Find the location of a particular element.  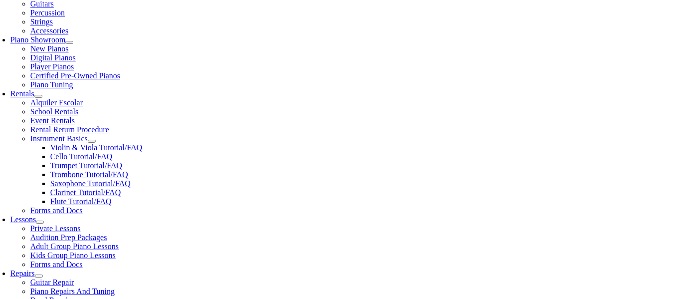

span: Accessories is located at coordinates (49, 30).